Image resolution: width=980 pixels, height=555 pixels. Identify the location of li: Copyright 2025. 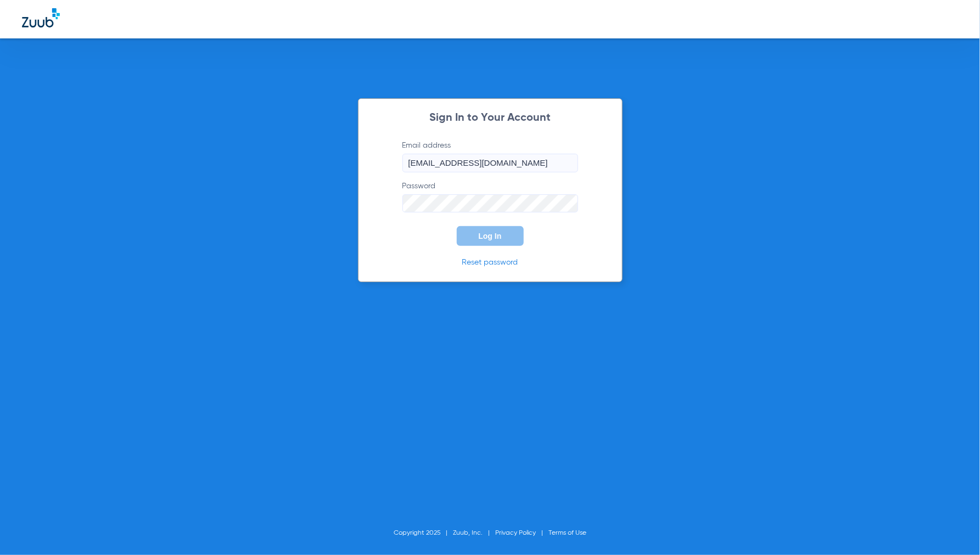
(423, 533).